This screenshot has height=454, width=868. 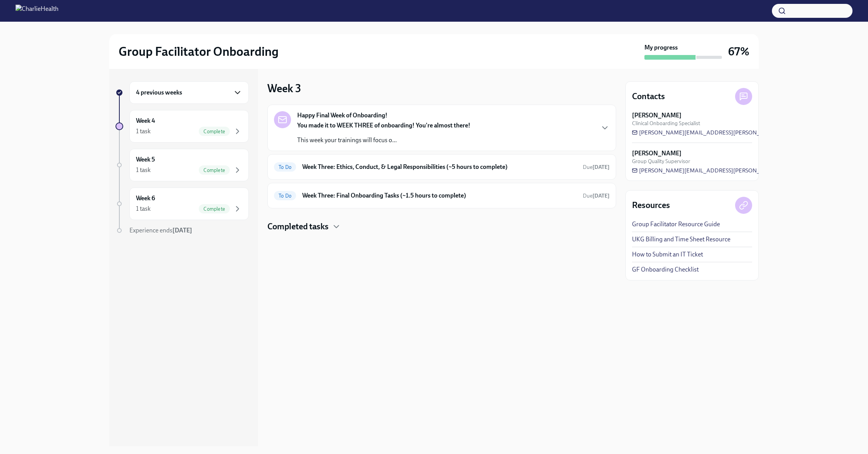 I want to click on strong: You made it to WEEK THREE of onboarding! You're almost there!, so click(x=384, y=125).